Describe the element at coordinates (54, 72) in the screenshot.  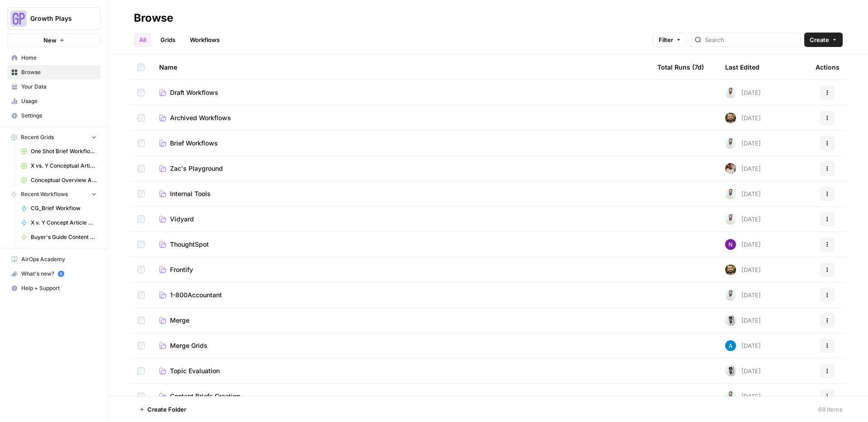
I see `a: Browse` at that location.